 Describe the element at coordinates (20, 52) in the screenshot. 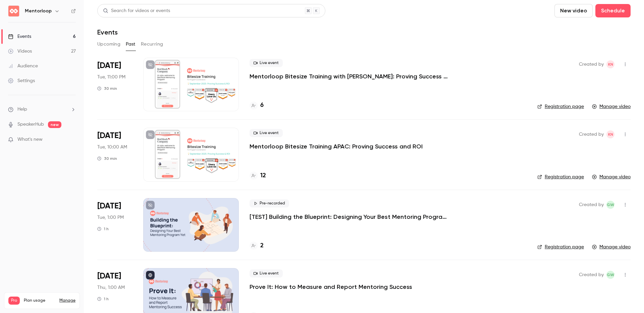

I see `div: Videos` at that location.